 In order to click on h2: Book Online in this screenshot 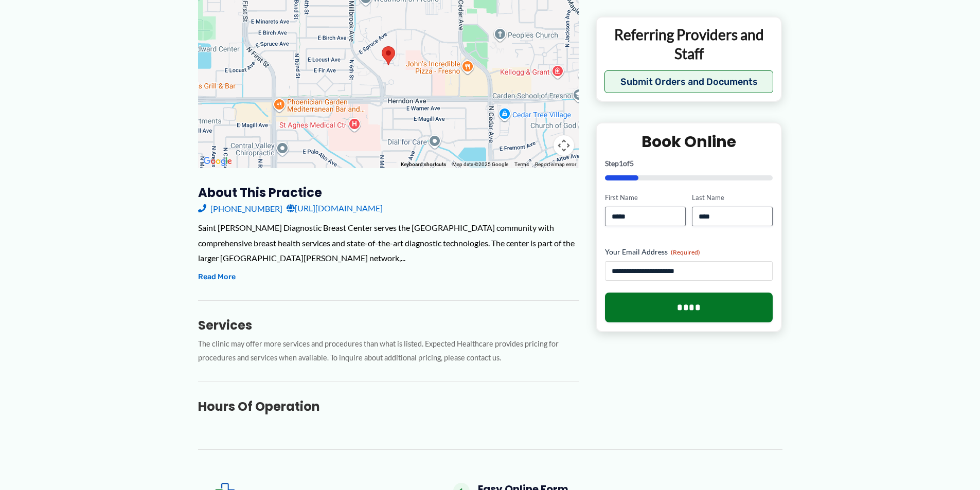, I will do `click(689, 141)`.